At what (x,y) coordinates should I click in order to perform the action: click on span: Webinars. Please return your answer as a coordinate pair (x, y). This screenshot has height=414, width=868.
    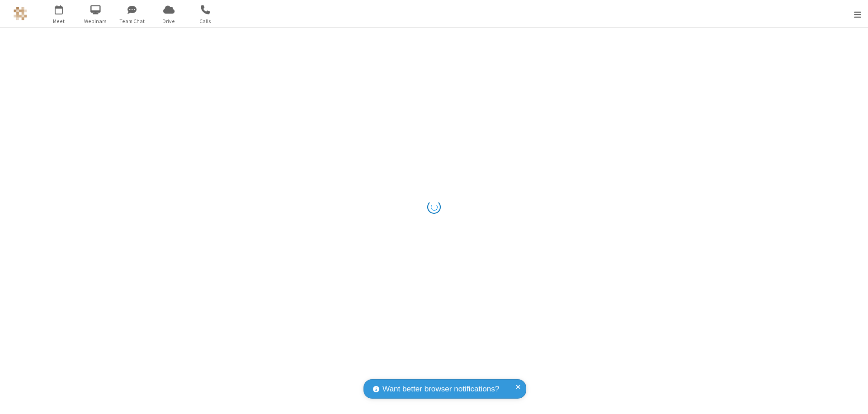
    Looking at the image, I should click on (95, 22).